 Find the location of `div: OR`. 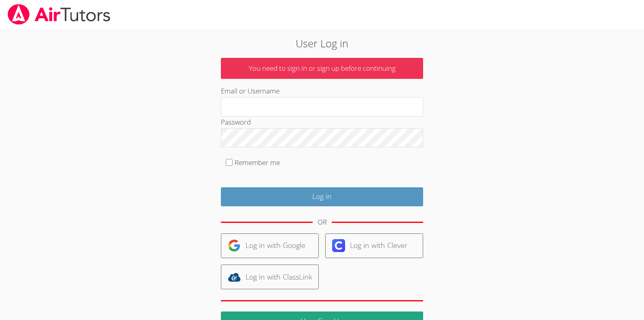

div: OR is located at coordinates (322, 222).